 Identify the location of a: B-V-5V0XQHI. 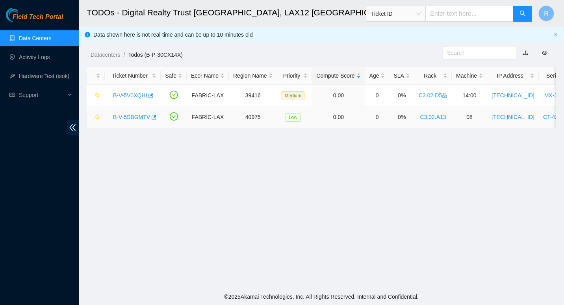
(130, 95).